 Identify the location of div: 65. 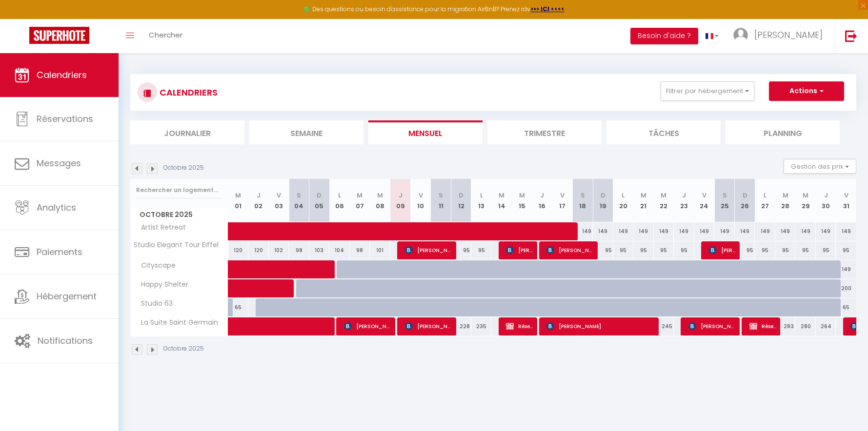
(846, 307).